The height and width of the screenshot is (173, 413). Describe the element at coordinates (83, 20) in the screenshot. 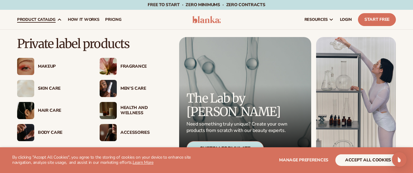

I see `span: How It Works` at that location.